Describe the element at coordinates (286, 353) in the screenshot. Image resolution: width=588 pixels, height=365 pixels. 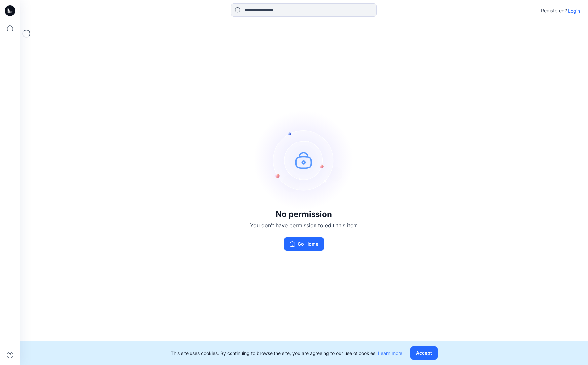
I see `p: This site uses cookies. By continuing to browse the site, you are agreeing to our use of cookies.` at that location.